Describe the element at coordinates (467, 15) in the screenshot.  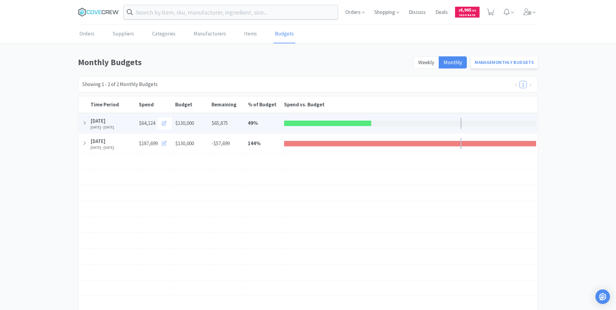
I see `span: Cash Back` at that location.